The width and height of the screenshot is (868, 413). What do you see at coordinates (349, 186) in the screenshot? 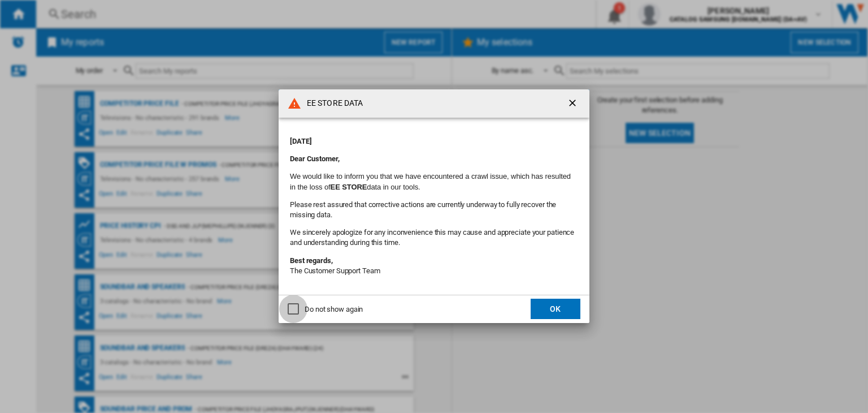
I see `b: EE STORE` at bounding box center [349, 186].